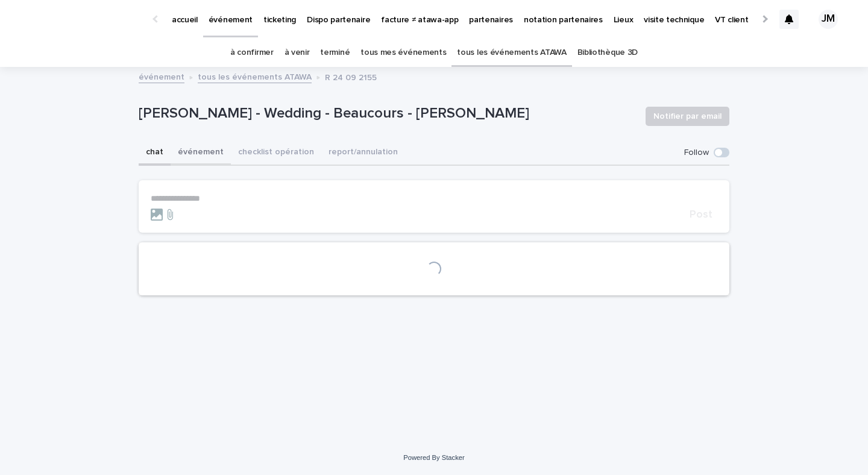  Describe the element at coordinates (351, 77) in the screenshot. I see `p: R 24 09 2155` at that location.